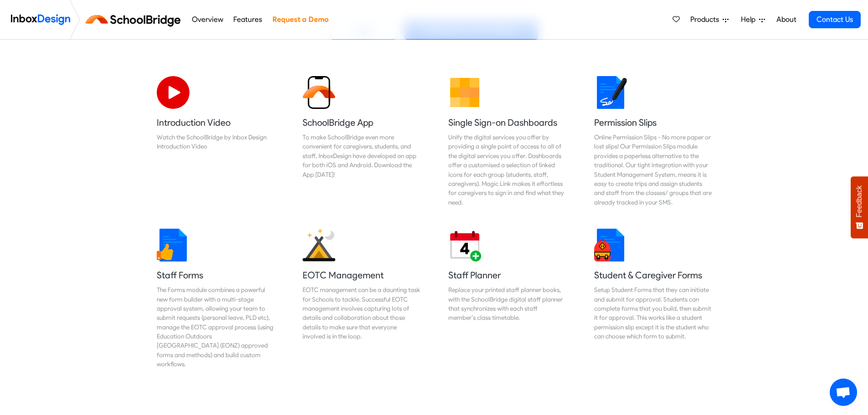 The height and width of the screenshot is (415, 868). What do you see at coordinates (215, 141) in the screenshot?
I see `div: Watch the SchoolBridge by Inbox Design Introduction Video` at bounding box center [215, 141].